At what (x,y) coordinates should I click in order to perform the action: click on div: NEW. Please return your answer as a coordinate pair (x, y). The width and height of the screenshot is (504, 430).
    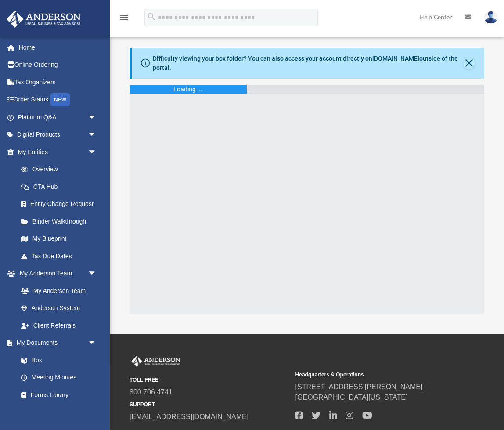
    Looking at the image, I should click on (60, 100).